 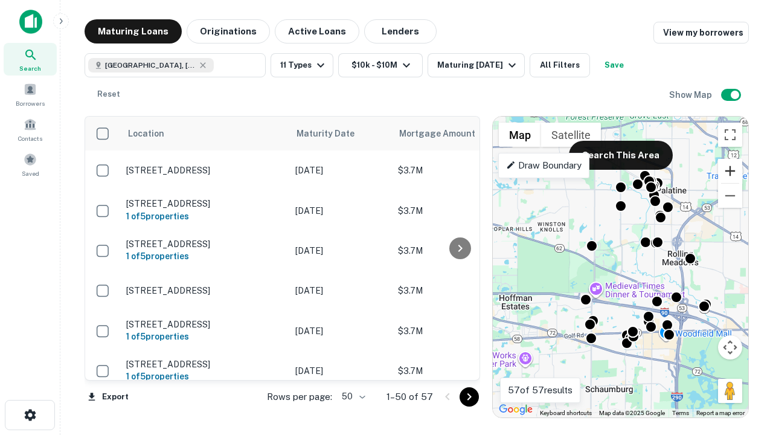 I want to click on span: Location, so click(x=145, y=133).